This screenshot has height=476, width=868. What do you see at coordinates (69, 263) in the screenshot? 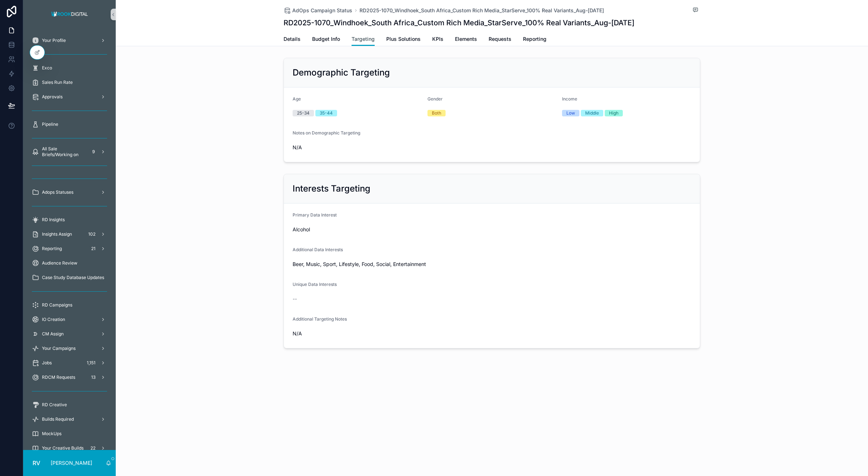
I see `a: Audience Review` at bounding box center [69, 263].